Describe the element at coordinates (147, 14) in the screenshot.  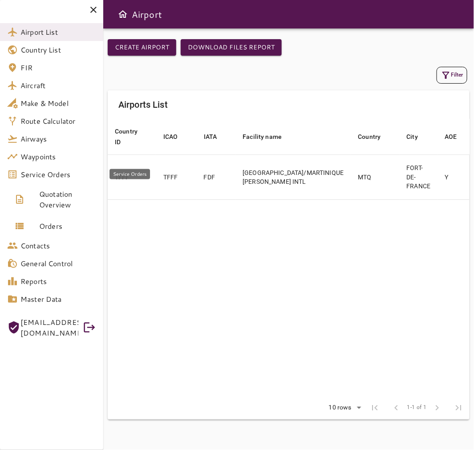
I see `h6: Airport` at that location.